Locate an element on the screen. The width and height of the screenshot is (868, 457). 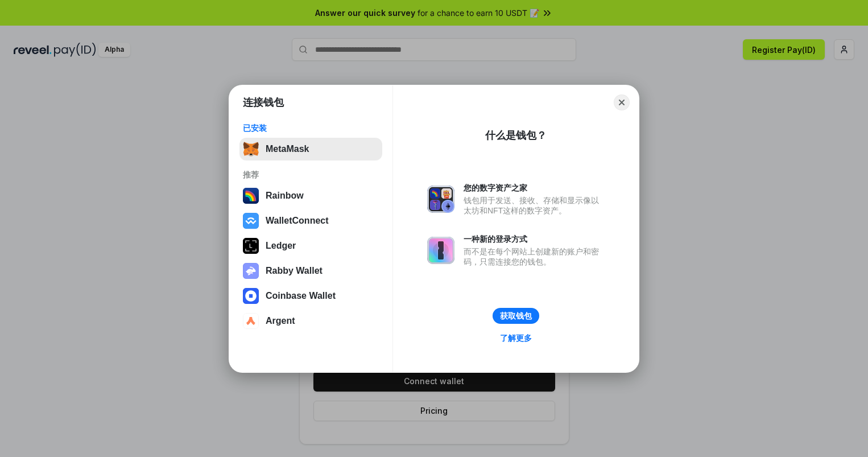
div: Argent is located at coordinates (280, 320).